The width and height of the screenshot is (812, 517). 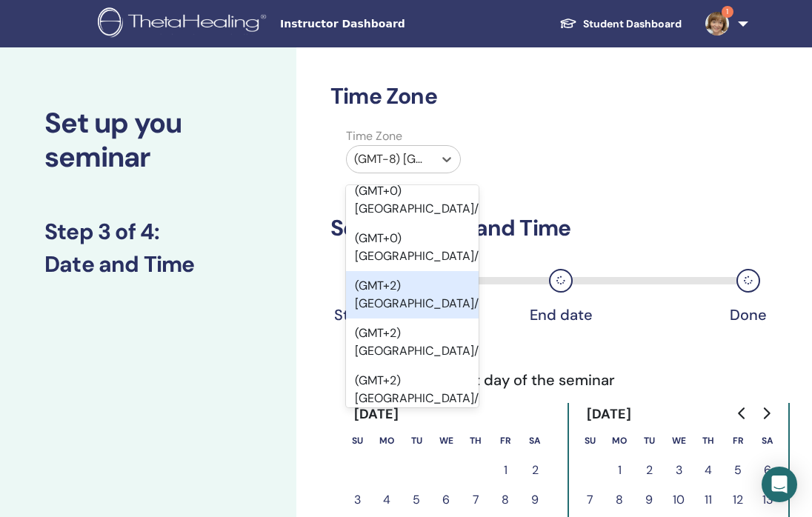 What do you see at coordinates (679, 500) in the screenshot?
I see `button: 10` at bounding box center [679, 500].